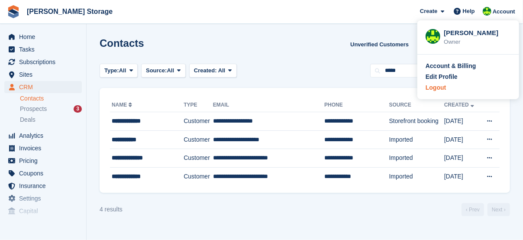  What do you see at coordinates (468, 66) in the screenshot?
I see `a: Account & Billing` at bounding box center [468, 66].